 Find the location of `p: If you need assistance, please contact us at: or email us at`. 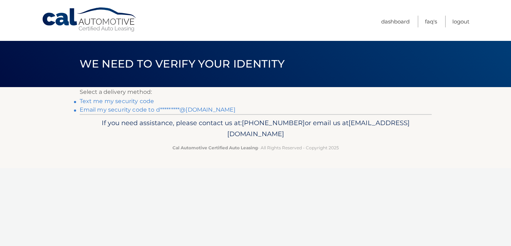

p: If you need assistance, please contact us at: or email us at is located at coordinates (256, 129).